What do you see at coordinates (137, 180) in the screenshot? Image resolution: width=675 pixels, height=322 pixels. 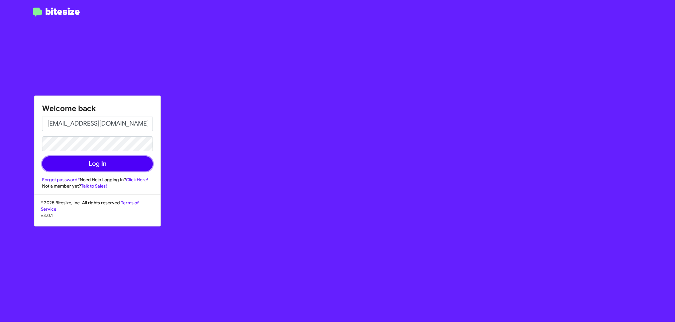 I see `a: Click Here!` at bounding box center [137, 180].